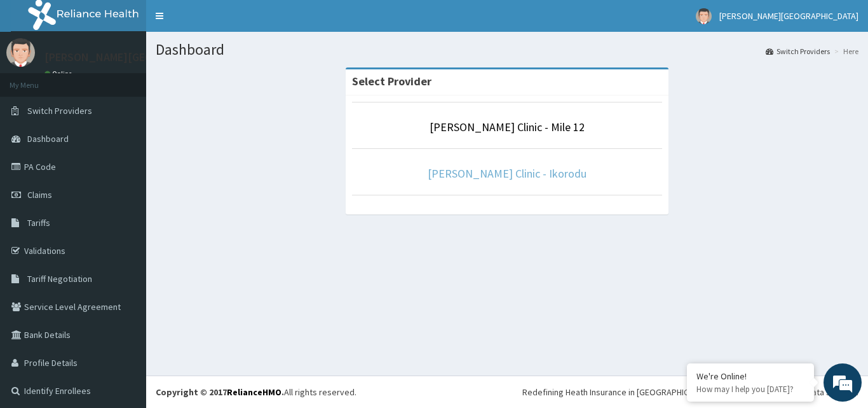  I want to click on li: Here, so click(845, 51).